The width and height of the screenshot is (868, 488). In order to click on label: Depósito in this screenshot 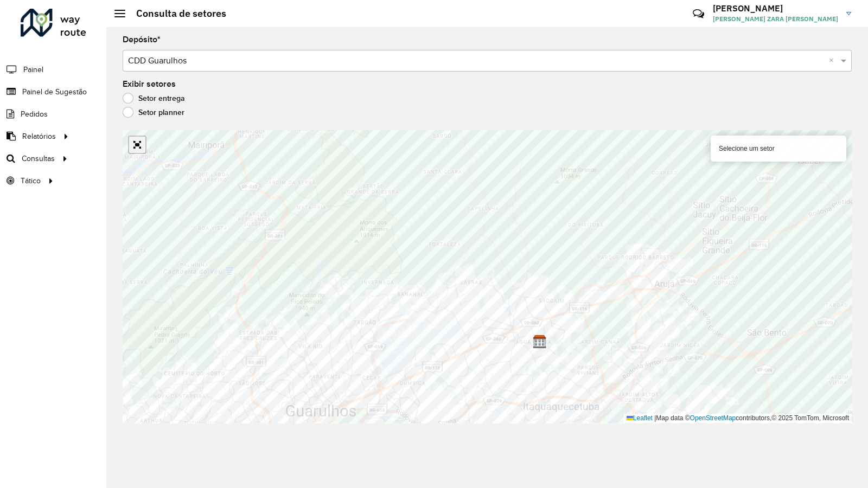, I will do `click(142, 39)`.